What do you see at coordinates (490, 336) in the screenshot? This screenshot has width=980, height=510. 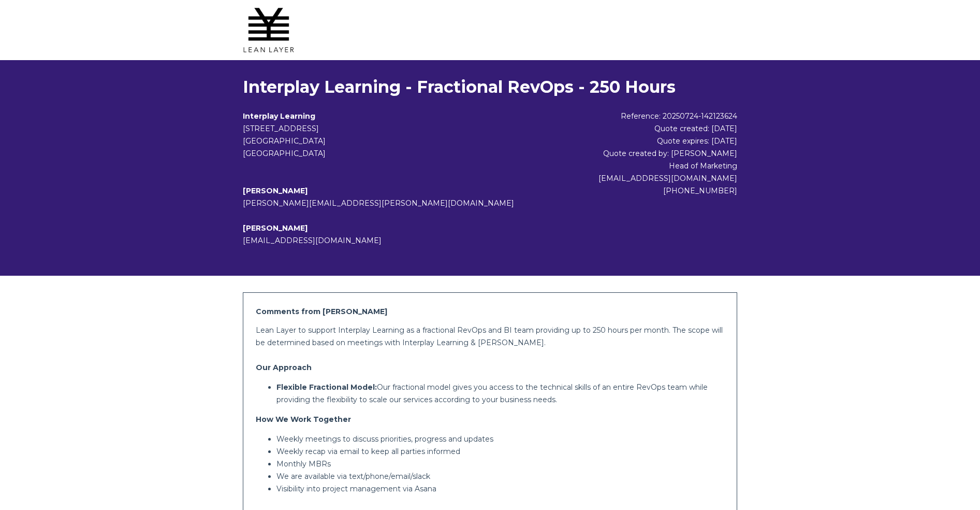 I see `p: Lean Layer to support Interplay Learning as a fractional RevOps and BI team providing up to 250 h...` at bounding box center [490, 336].